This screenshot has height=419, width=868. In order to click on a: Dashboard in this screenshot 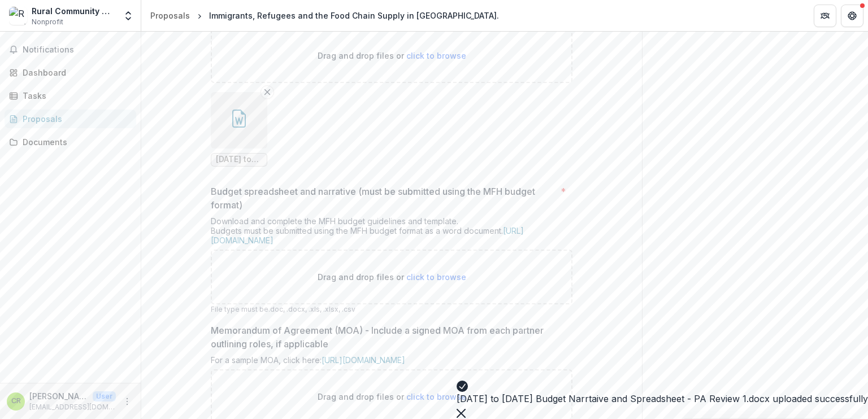, I will do `click(70, 72)`.